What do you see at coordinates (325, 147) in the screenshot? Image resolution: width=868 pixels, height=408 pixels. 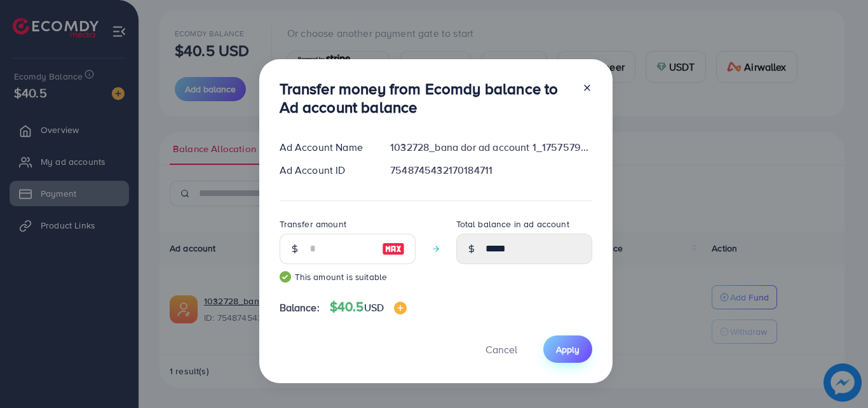 I see `div: Ad Account Name` at bounding box center [325, 147].